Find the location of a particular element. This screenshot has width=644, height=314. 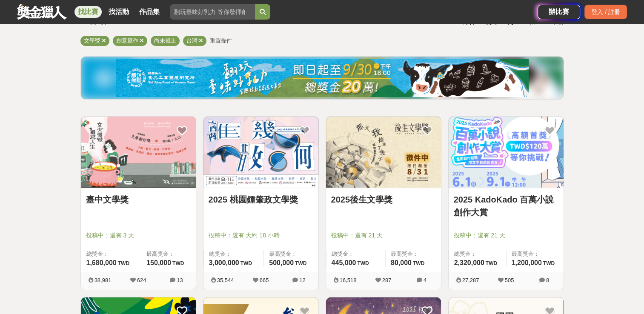

a: 找比賽 is located at coordinates (88, 12).